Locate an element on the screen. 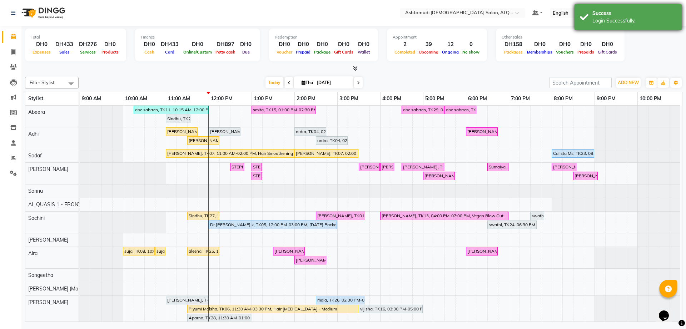 This screenshot has width=686, height=329. span: Abeera is located at coordinates (36, 112).